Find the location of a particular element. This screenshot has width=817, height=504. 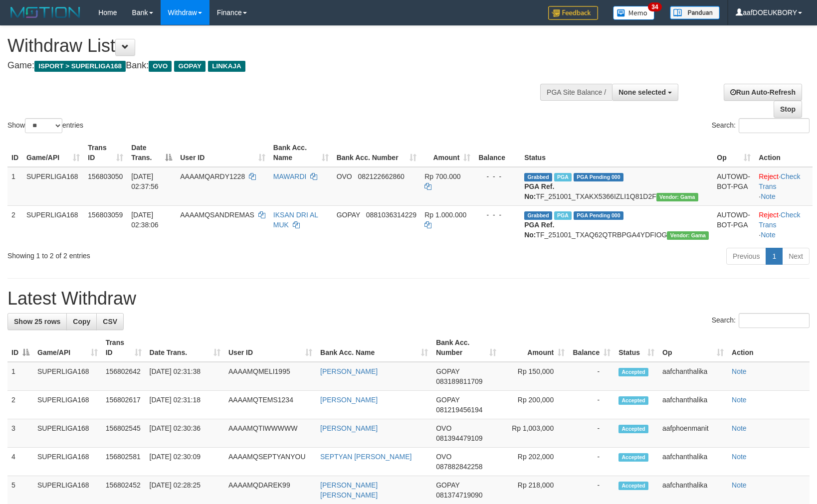

th: ID: activate to sort column descending is located at coordinates (20, 347).